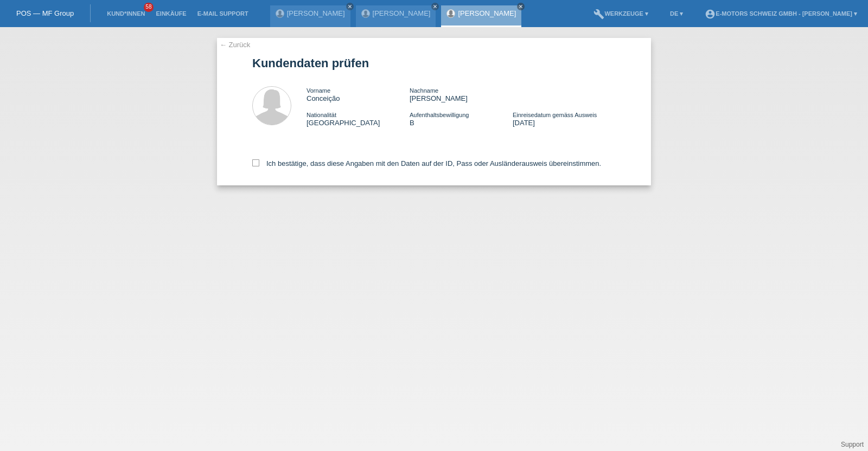  What do you see at coordinates (318, 91) in the screenshot?
I see `span: Vorname` at bounding box center [318, 91].